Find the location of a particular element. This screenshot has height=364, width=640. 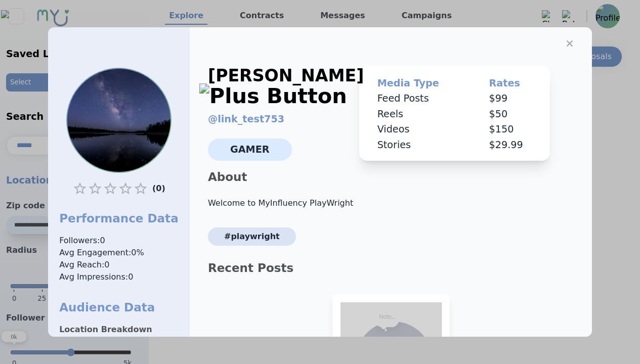

span: #PlayWright is located at coordinates (252, 237).